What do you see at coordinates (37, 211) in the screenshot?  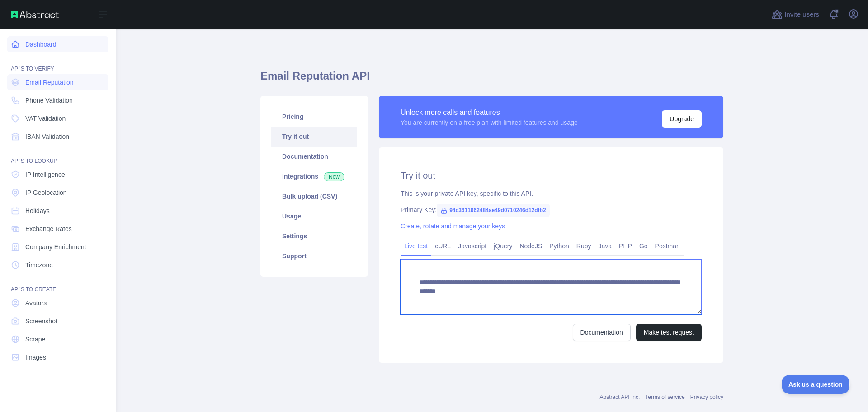 I see `span: Holidays` at bounding box center [37, 211].